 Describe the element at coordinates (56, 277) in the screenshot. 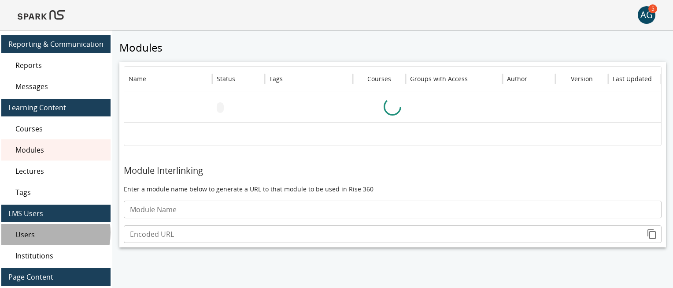

I see `span: Page Content` at that location.